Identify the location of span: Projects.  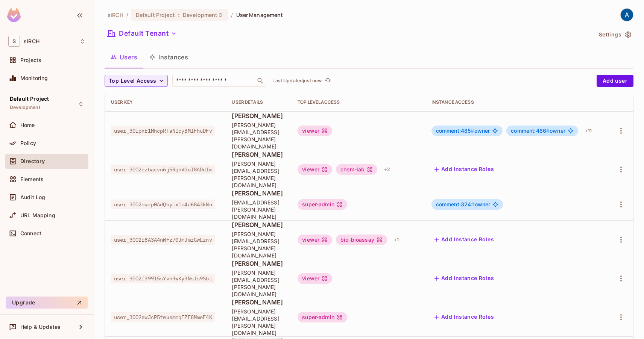
(31, 60).